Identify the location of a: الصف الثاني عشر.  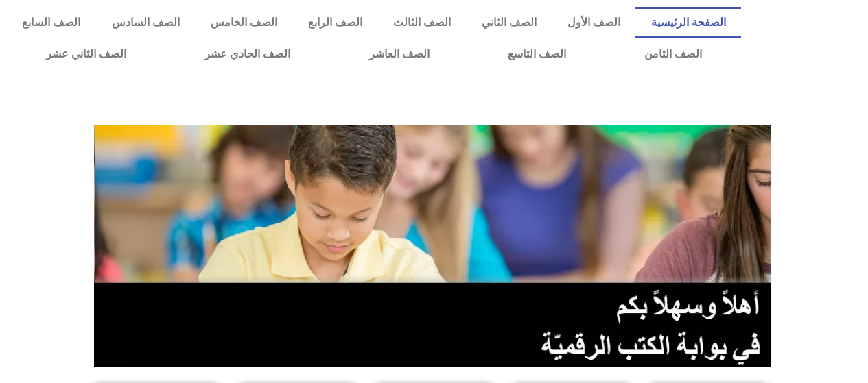
(85, 54).